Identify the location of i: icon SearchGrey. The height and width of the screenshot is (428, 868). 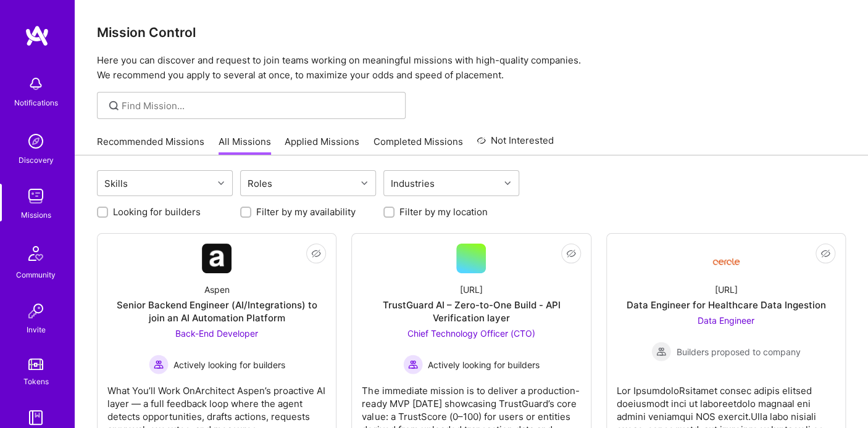
(114, 105).